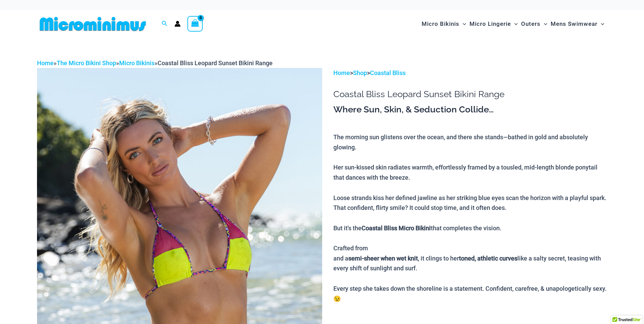 The height and width of the screenshot is (324, 644). I want to click on span: Coastal Bliss Leopard Sunset Bikini Range, so click(215, 63).